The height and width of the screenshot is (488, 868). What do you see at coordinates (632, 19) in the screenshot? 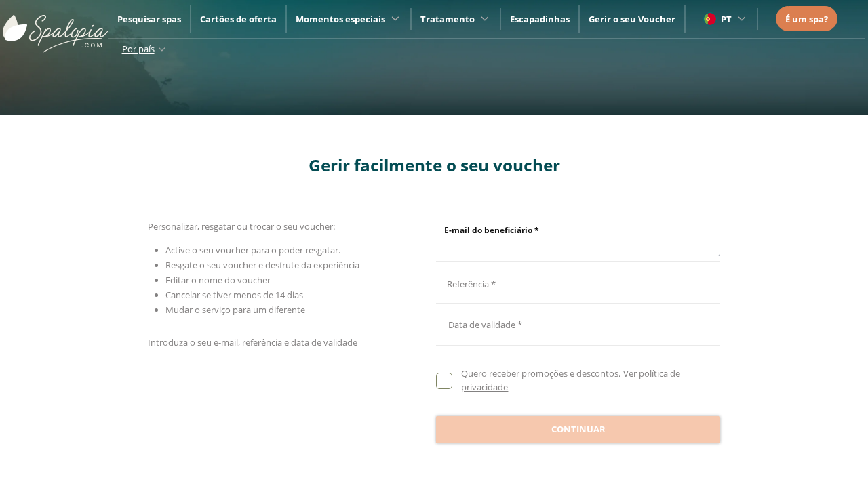
I see `span: Gerir o seu Voucher` at bounding box center [632, 19].